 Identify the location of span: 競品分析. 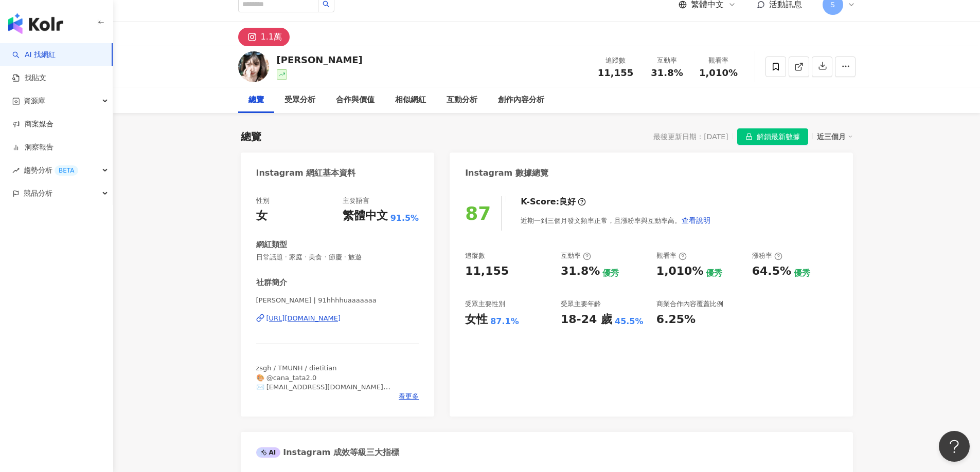
(38, 193).